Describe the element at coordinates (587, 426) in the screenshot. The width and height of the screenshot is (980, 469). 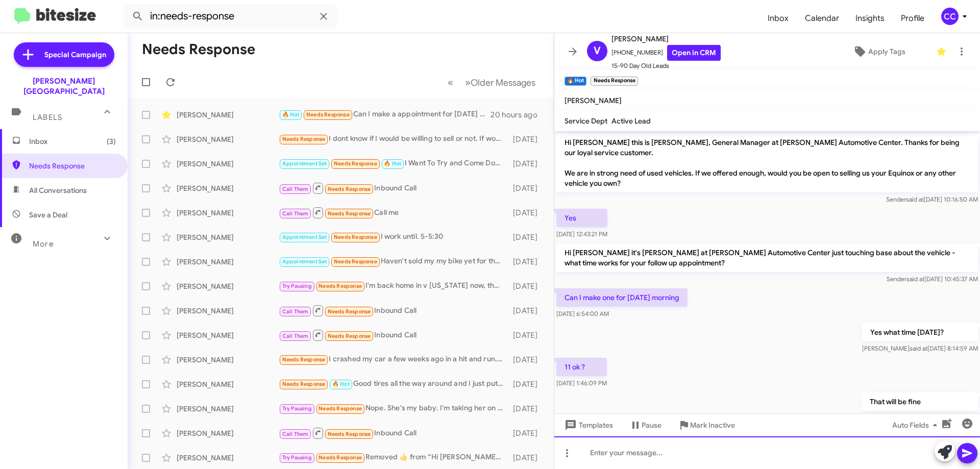
I see `span: Templates` at that location.